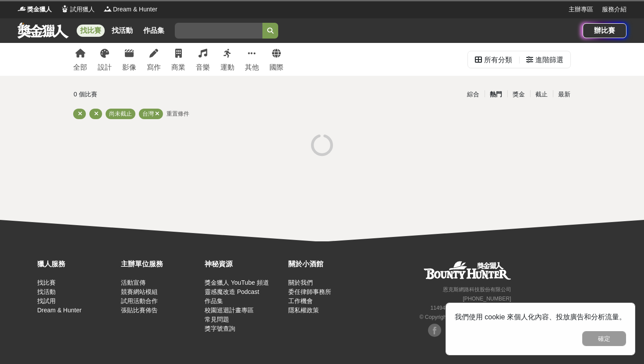  Describe the element at coordinates (518, 94) in the screenshot. I see `div: 獎金` at that location.